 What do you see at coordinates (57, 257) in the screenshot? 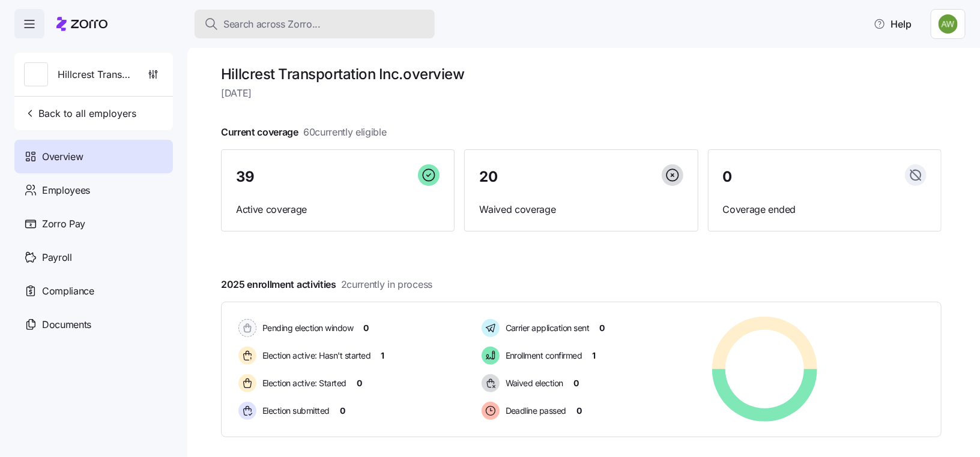
I see `span: Payroll` at bounding box center [57, 257].